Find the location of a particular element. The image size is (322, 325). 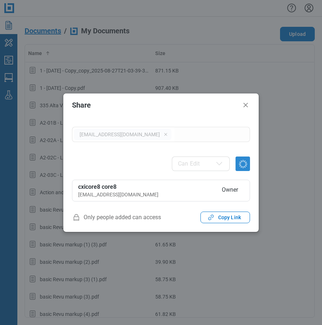

button: File Access is located at coordinates (201, 164).